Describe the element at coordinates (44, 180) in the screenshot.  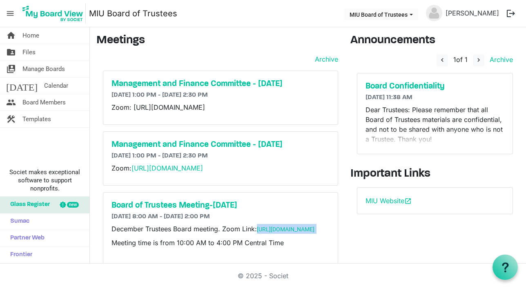
I see `span: Societ makes exceptional software to support nonprofits.` at that location.